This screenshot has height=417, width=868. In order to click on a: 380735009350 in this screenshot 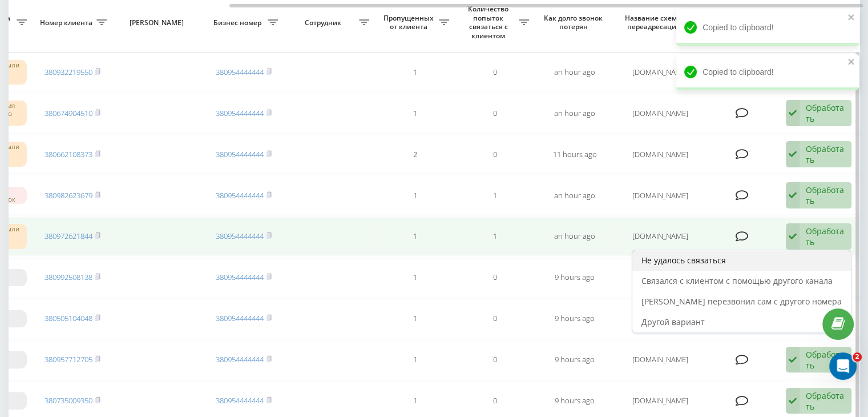, I will do `click(68, 400)`.